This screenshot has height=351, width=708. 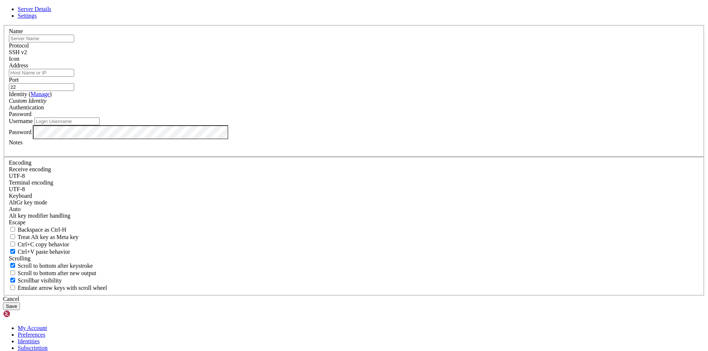 What do you see at coordinates (16, 31) in the screenshot?
I see `label: Name` at bounding box center [16, 31].